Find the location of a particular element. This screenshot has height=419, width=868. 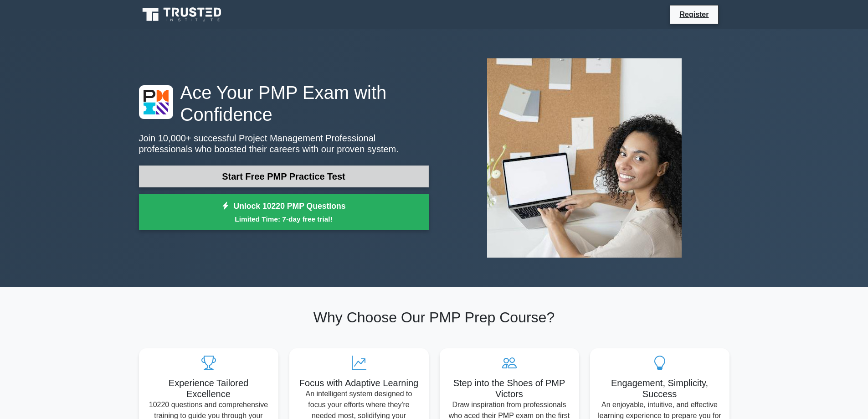

small: Limited Time: 7-day free trial! is located at coordinates (284, 219).